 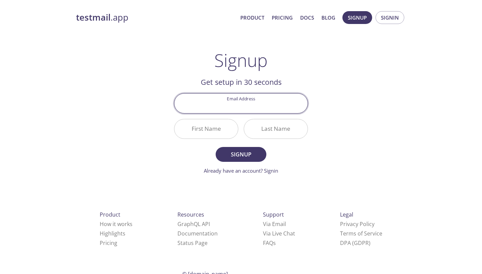 I want to click on a: FAQ, so click(x=270, y=243).